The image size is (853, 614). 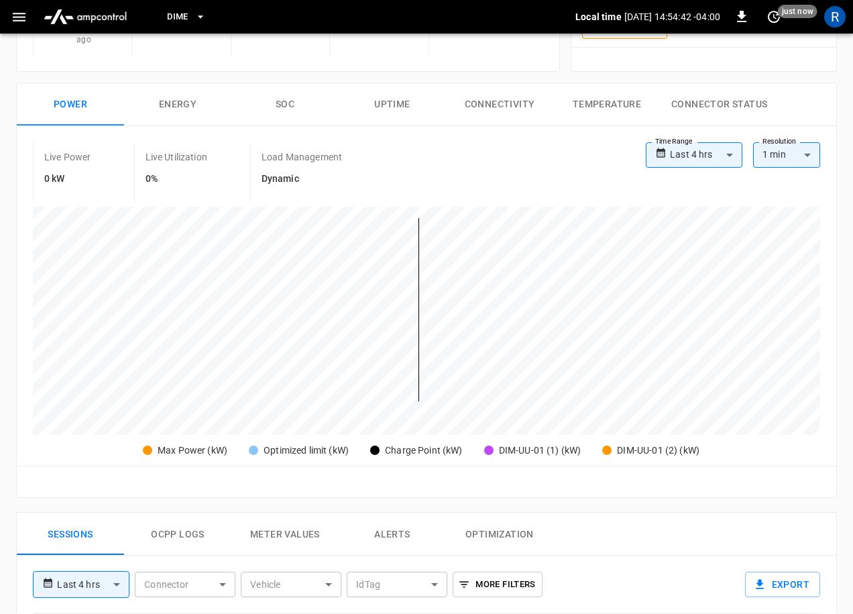 I want to click on label: Resolution, so click(x=780, y=142).